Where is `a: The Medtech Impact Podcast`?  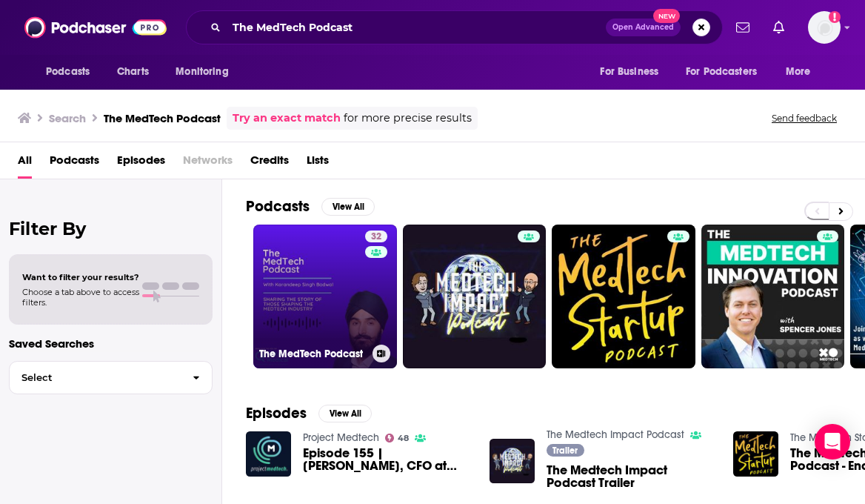 a: The Medtech Impact Podcast is located at coordinates (616, 434).